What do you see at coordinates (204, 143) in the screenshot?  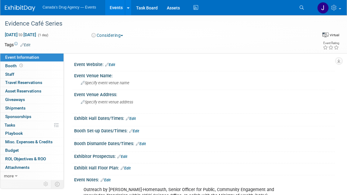 I see `div: Booth Dismantle Dates/Times:` at bounding box center [204, 143].